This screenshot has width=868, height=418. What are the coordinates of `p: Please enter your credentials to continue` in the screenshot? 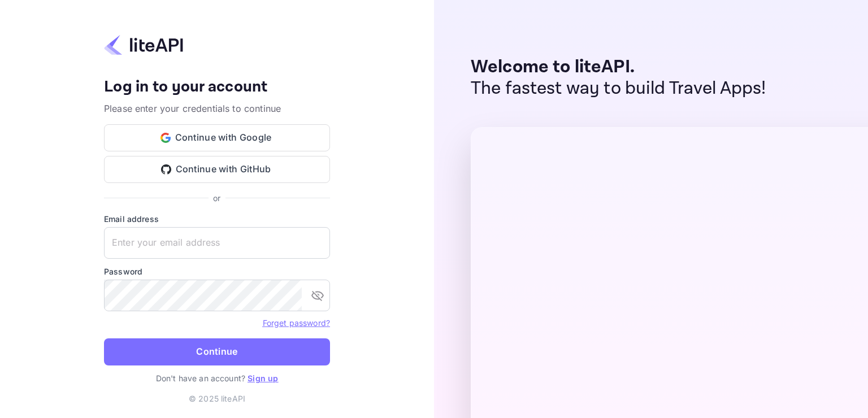 It's located at (217, 109).